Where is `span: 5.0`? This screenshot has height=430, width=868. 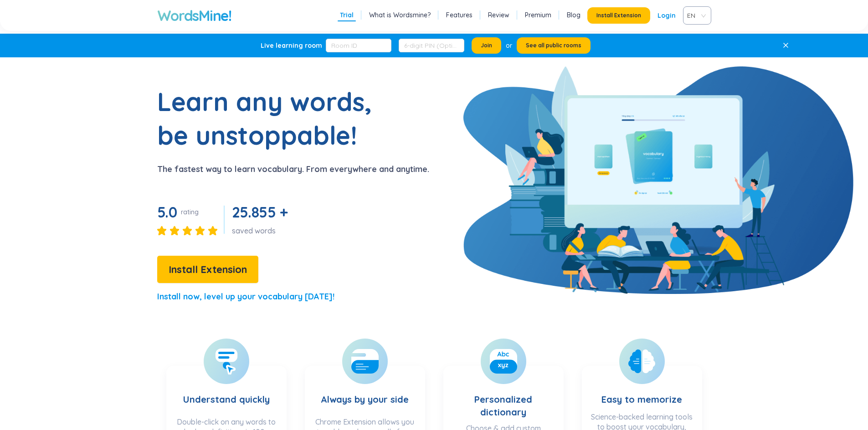
span: 5.0 is located at coordinates (167, 212).